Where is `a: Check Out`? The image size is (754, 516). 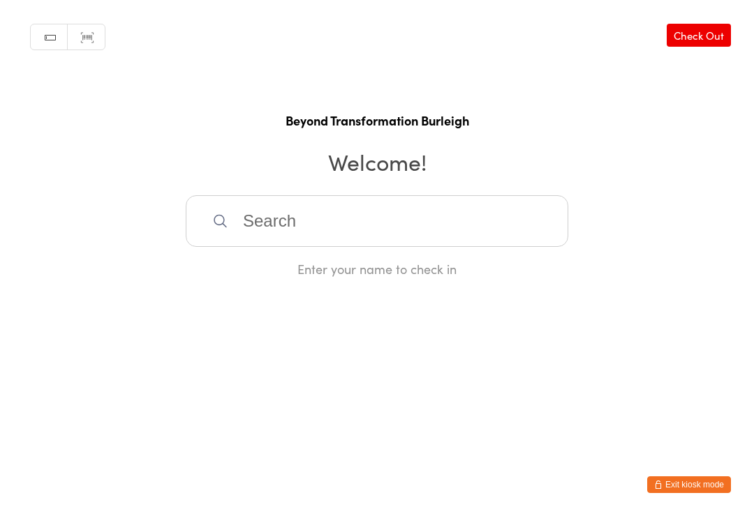
a: Check Out is located at coordinates (699, 35).